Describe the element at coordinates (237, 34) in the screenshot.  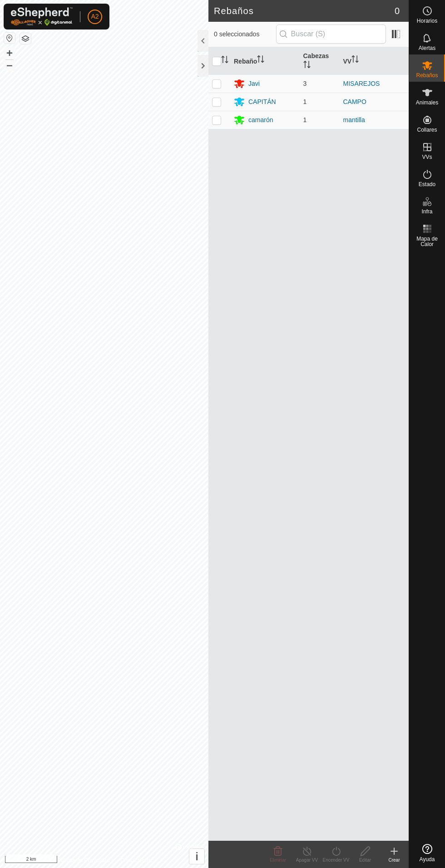
I see `font: 0 seleccionados` at that location.